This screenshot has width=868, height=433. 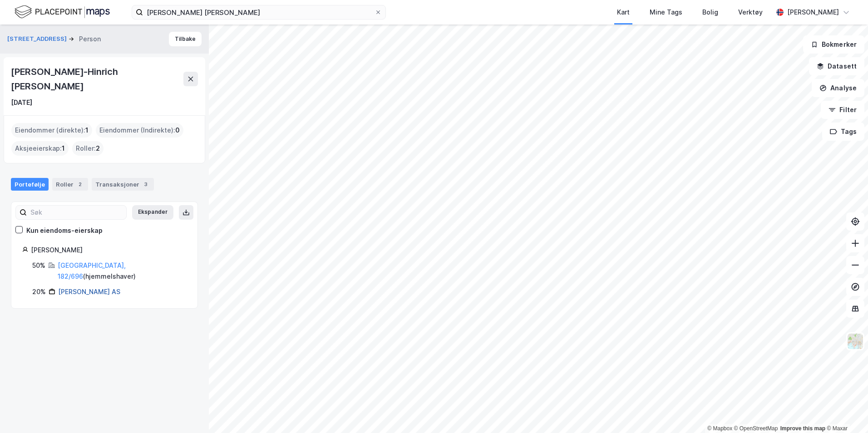 What do you see at coordinates (52, 130) in the screenshot?
I see `div: Eiendommer (direkte) :` at bounding box center [52, 130].